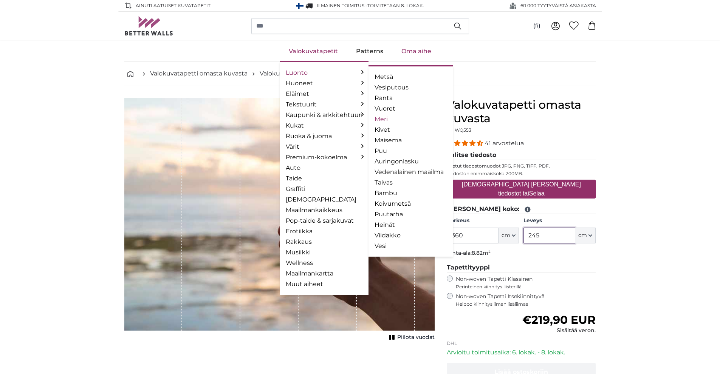 This screenshot has width=720, height=374. What do you see at coordinates (411, 183) in the screenshot?
I see `a: Taivas` at bounding box center [411, 183].